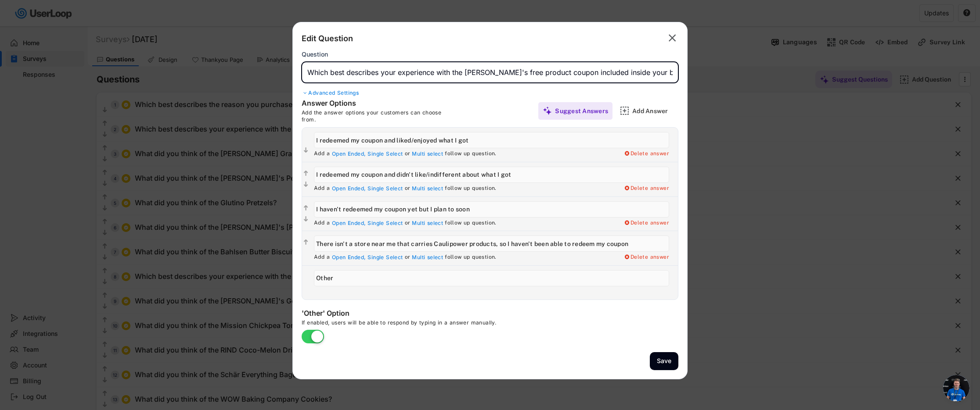  I want to click on div: Add Answer, so click(654, 111).